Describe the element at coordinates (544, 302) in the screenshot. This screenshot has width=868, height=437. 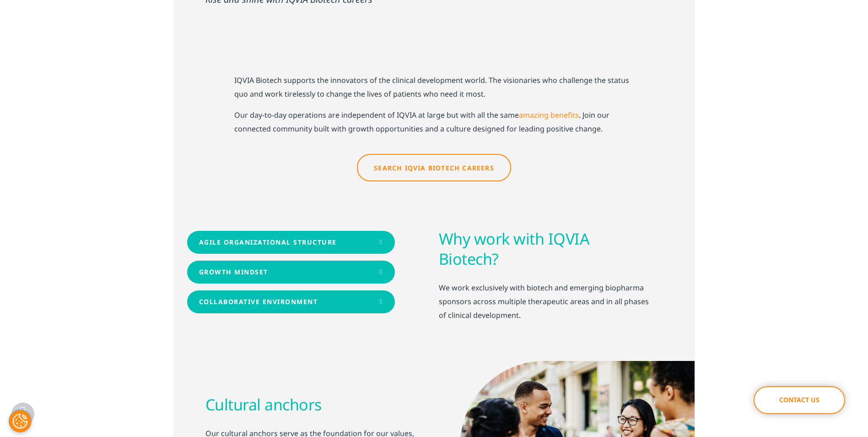
I see `p: We work exclusively with biotech and emerging biopharma sponsors across multiple therapeutic area...` at that location.